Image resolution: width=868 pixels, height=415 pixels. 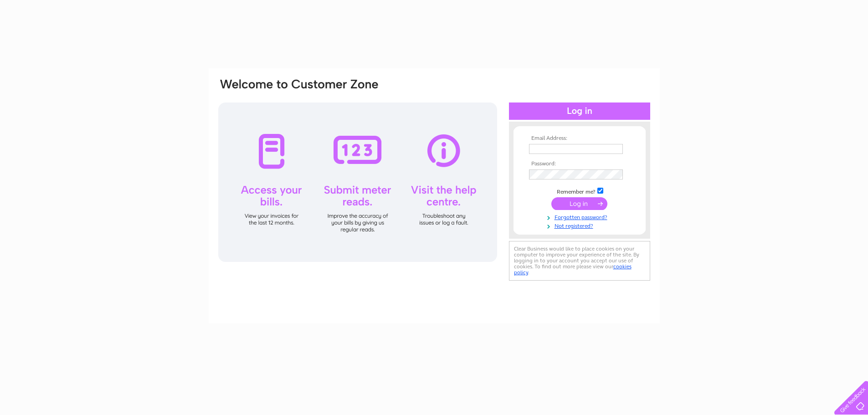 I want to click on td: Remember me?, so click(x=579, y=191).